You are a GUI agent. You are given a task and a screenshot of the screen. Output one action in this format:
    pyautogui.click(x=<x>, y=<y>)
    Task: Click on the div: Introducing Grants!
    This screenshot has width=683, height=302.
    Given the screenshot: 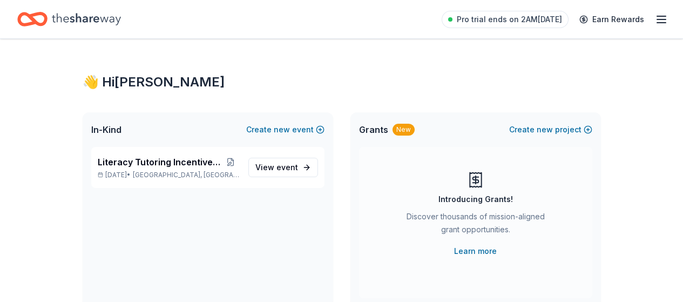 What is the action you would take?
    pyautogui.click(x=476, y=199)
    